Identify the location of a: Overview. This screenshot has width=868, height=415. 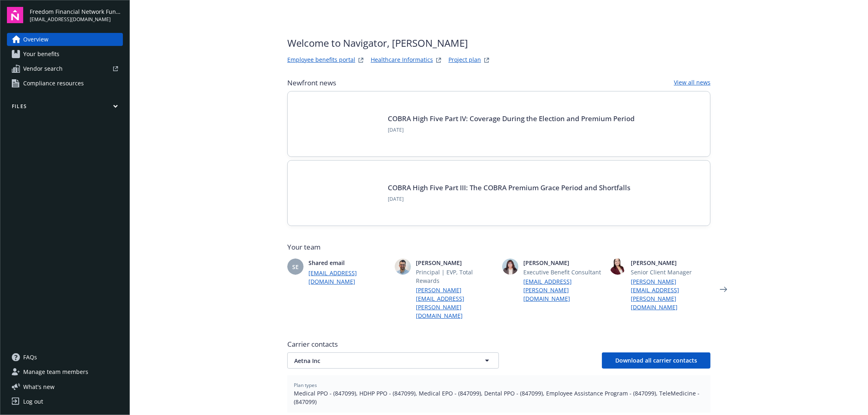
(65, 39).